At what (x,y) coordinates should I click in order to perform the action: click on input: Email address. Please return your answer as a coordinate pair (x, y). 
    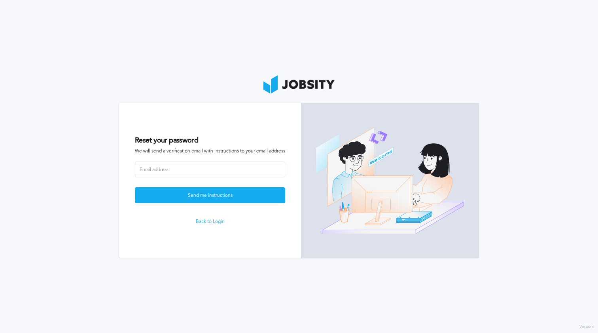
    Looking at the image, I should click on (210, 169).